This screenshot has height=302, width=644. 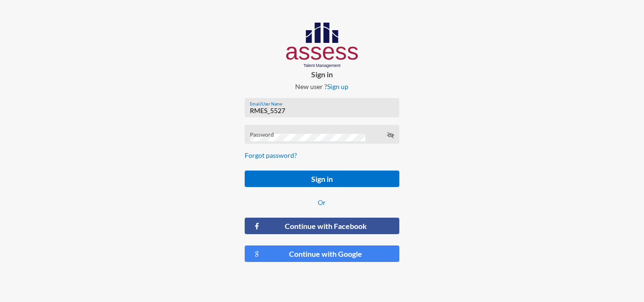 I want to click on p: Sign in, so click(x=321, y=74).